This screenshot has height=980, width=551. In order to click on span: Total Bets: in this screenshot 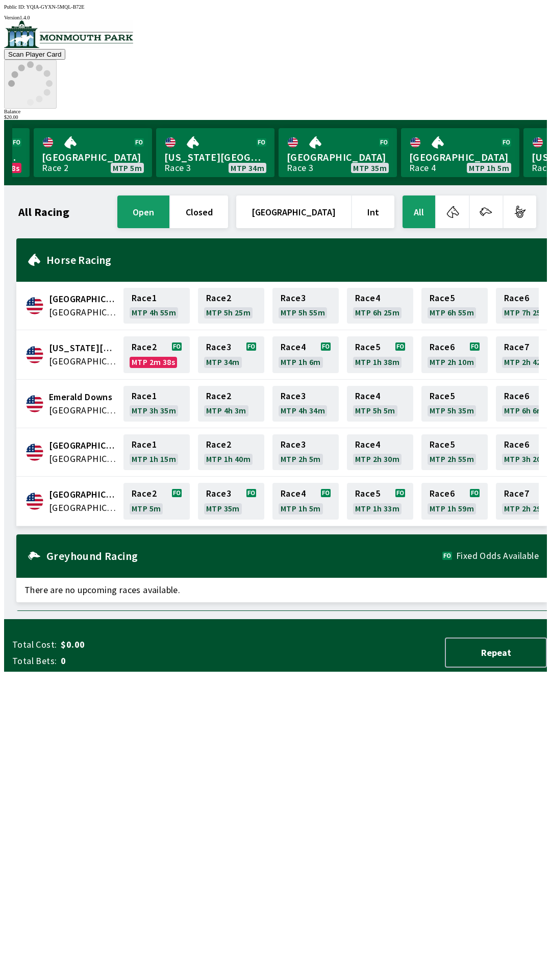, I will do `click(34, 661)`.